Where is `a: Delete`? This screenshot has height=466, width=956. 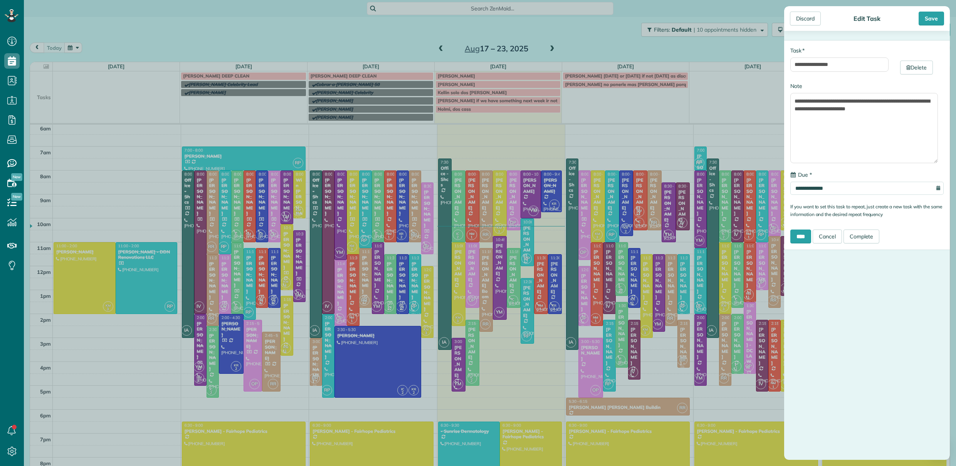
a: Delete is located at coordinates (917, 67).